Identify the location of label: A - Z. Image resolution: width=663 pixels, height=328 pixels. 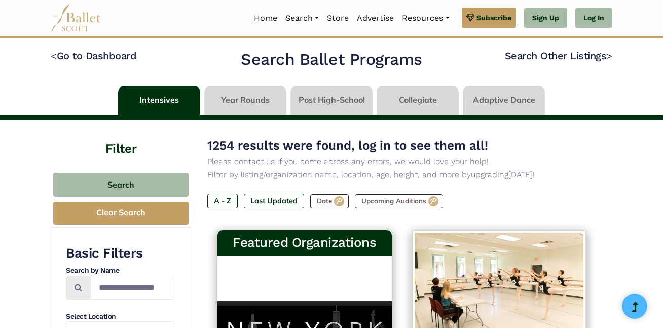
(223, 201).